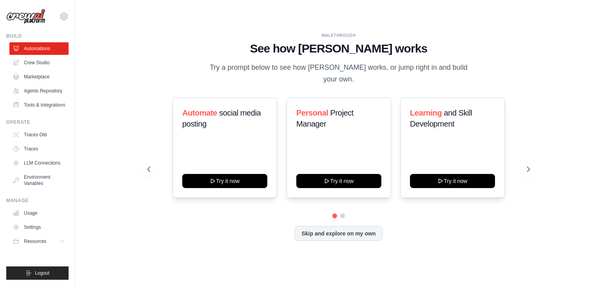  I want to click on a: Traces, so click(39, 149).